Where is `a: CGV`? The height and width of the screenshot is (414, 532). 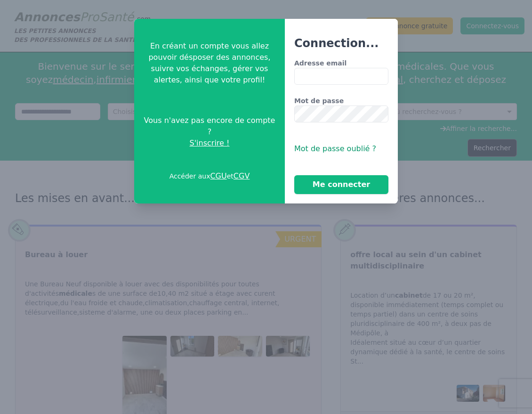
a: CGV is located at coordinates (242, 176).